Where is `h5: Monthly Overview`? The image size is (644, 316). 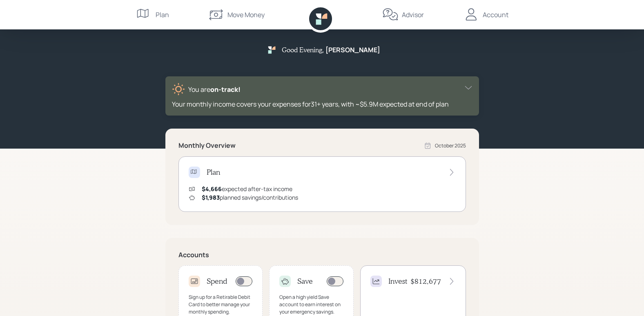
h5: Monthly Overview is located at coordinates (207, 145).